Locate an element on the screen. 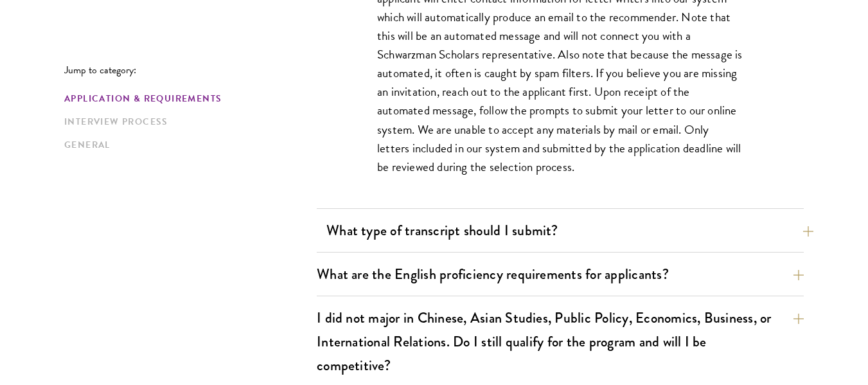 The height and width of the screenshot is (385, 868). button: What type of transcript should I submit? is located at coordinates (570, 230).